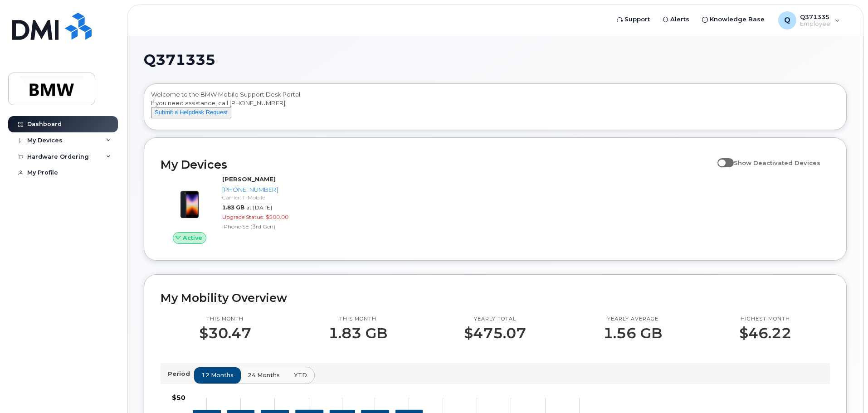 The width and height of the screenshot is (868, 413). Describe the element at coordinates (180, 374) in the screenshot. I see `p: Period` at that location.